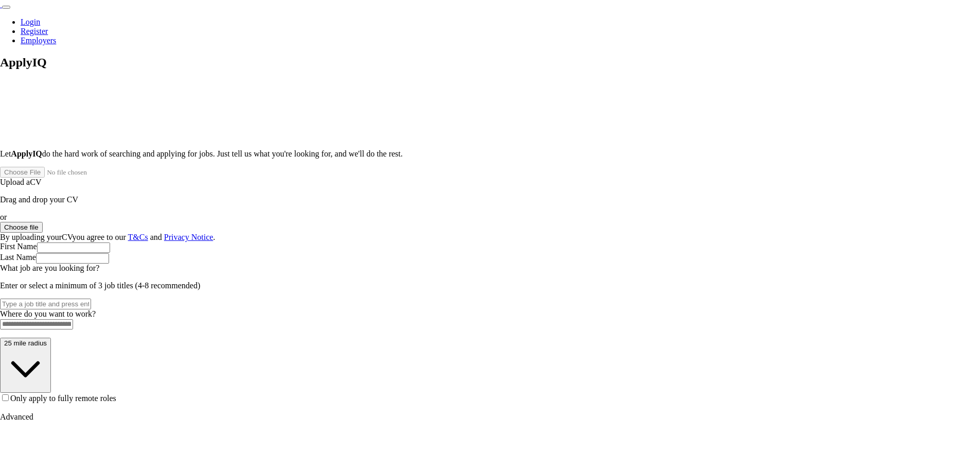  What do you see at coordinates (31, 22) in the screenshot?
I see `a: Login` at bounding box center [31, 22].